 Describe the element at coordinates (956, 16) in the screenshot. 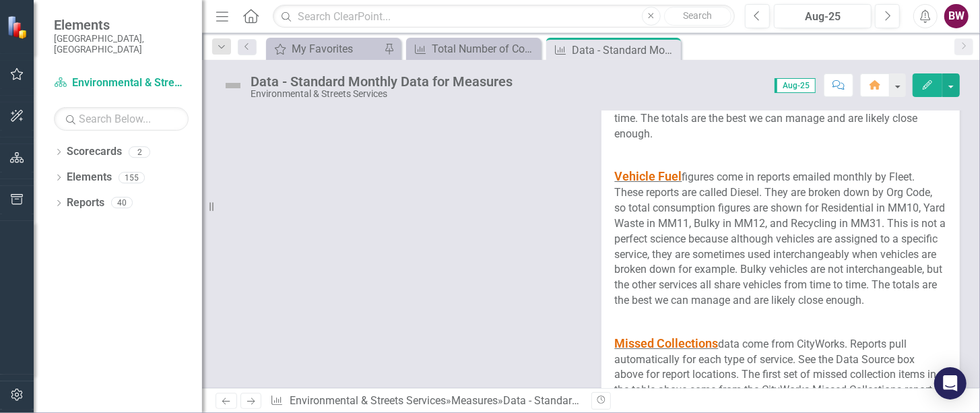

I see `button: BW` at that location.